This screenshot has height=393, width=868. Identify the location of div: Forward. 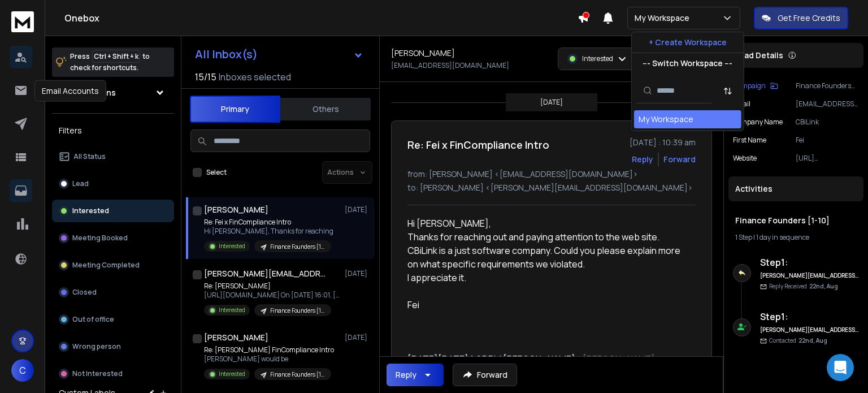
(680, 160).